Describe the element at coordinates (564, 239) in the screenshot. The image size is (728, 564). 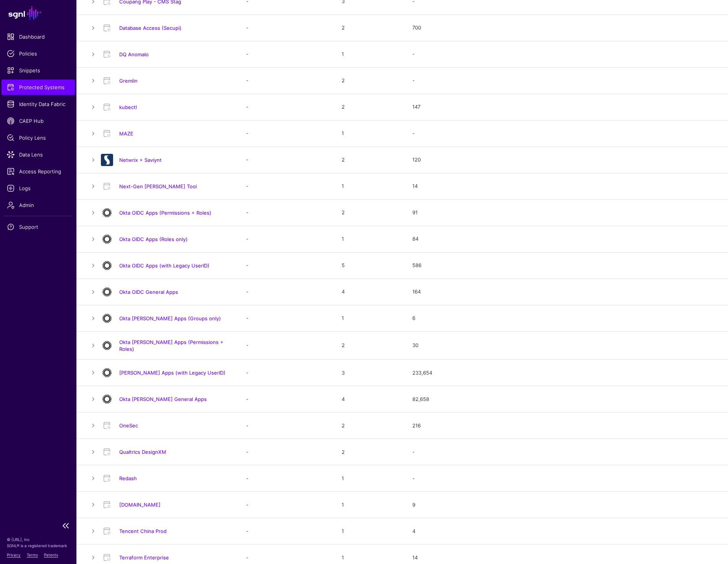
I see `div: 84` at that location.